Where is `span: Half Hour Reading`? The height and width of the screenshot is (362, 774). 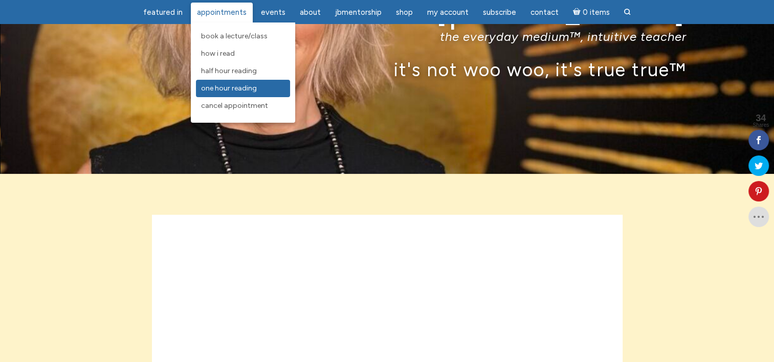 span: Half Hour Reading is located at coordinates (229, 71).